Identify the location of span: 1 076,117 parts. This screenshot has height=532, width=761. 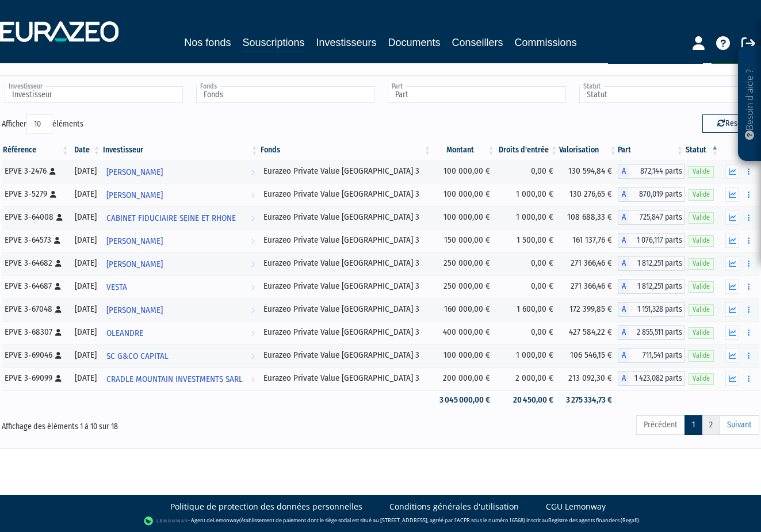
(657, 241).